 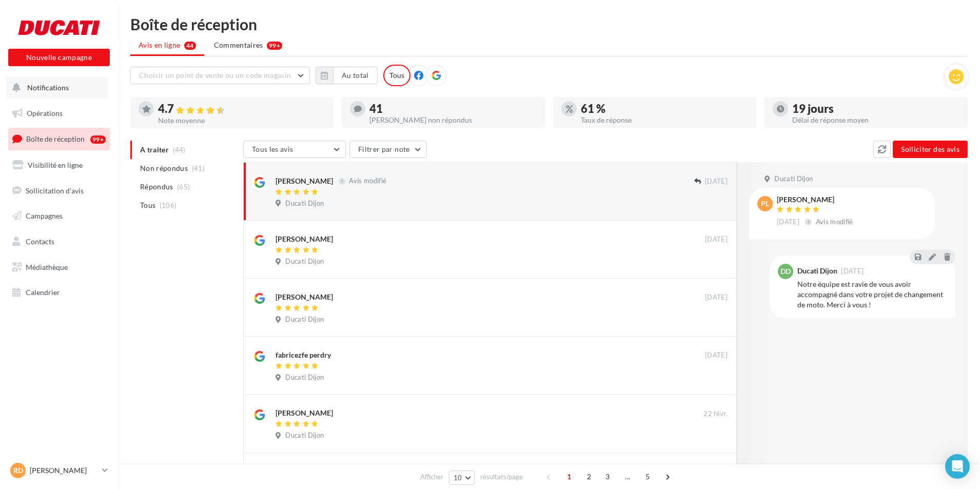 I want to click on span: Visibilité en ligne, so click(x=55, y=165).